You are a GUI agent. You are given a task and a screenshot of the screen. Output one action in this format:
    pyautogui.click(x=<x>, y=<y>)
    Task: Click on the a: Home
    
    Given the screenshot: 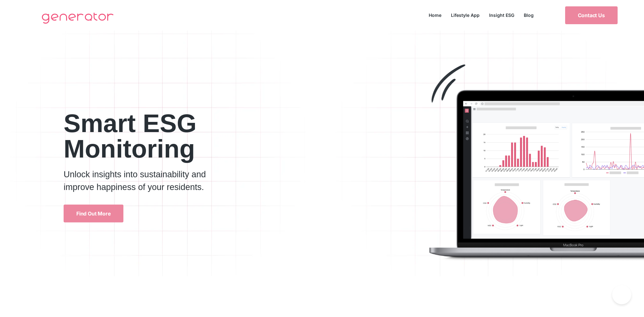 What is the action you would take?
    pyautogui.click(x=435, y=15)
    